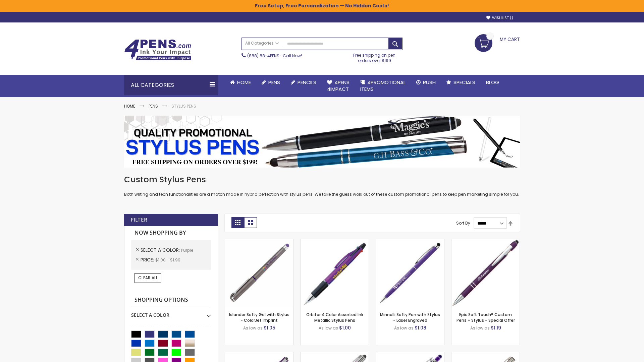 The width and height of the screenshot is (644, 362). What do you see at coordinates (500, 18) in the screenshot?
I see `a: Wishlist` at bounding box center [500, 18].